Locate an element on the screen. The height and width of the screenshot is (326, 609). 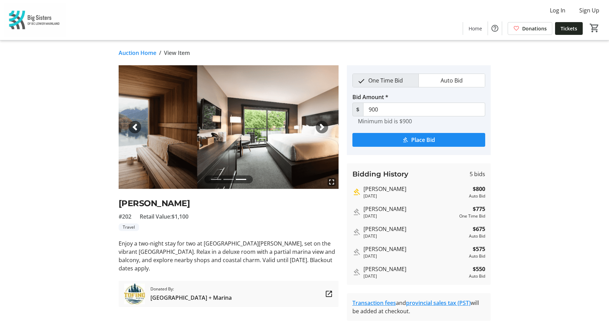
strong: $550 is located at coordinates (479, 269).